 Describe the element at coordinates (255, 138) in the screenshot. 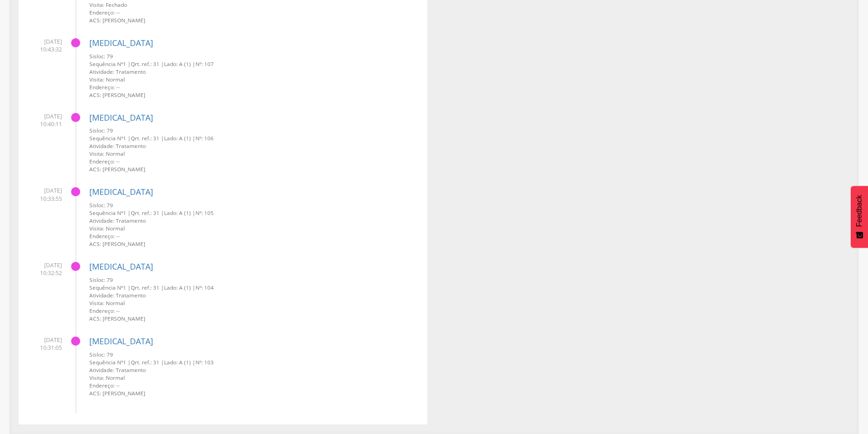

I see `small: Nº: 106` at that location.